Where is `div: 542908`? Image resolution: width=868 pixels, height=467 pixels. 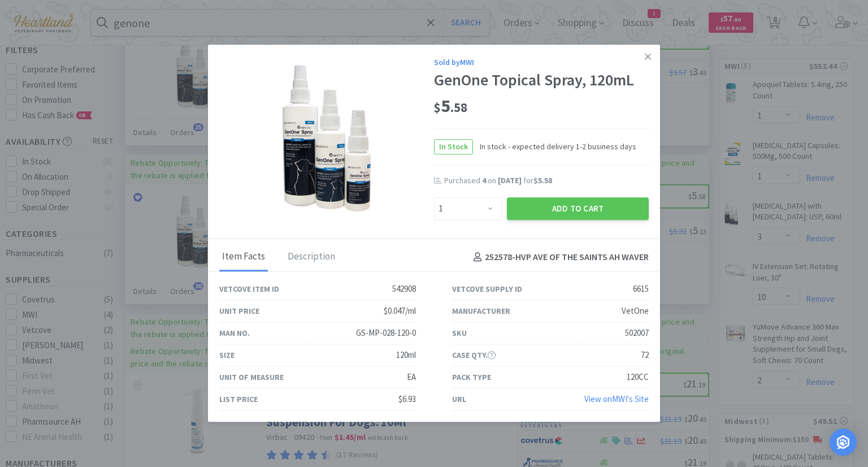 div: 542908 is located at coordinates (404, 289).